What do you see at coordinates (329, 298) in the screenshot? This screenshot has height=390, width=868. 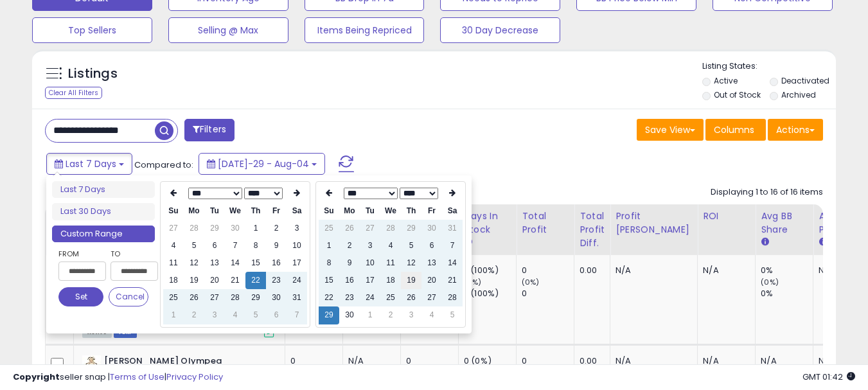 I see `td: 22` at bounding box center [329, 298].